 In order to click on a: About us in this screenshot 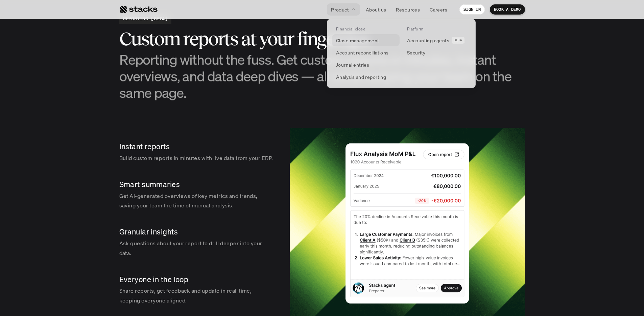, I will do `click(376, 10)`.